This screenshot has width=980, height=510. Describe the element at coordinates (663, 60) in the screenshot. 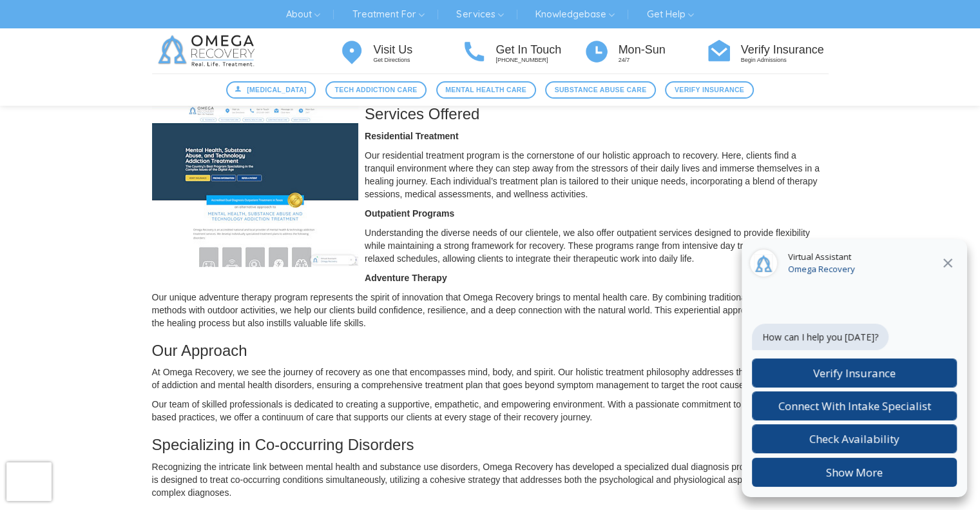

I see `p: 24/7` at that location.